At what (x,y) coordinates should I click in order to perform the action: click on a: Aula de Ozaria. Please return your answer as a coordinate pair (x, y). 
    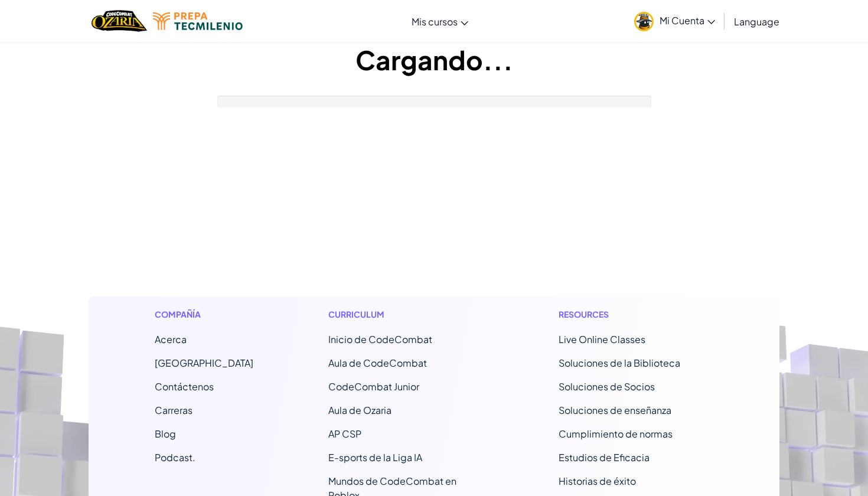
    Looking at the image, I should click on (359, 409).